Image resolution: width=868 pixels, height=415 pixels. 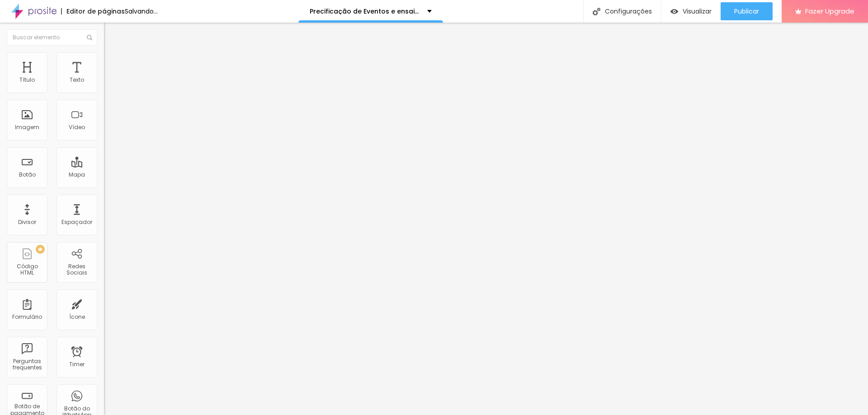 What do you see at coordinates (697, 11) in the screenshot?
I see `span: Visualizar` at bounding box center [697, 11].